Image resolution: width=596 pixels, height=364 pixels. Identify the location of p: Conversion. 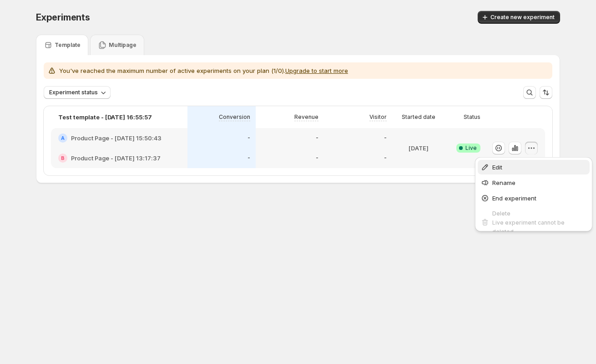
(234, 117).